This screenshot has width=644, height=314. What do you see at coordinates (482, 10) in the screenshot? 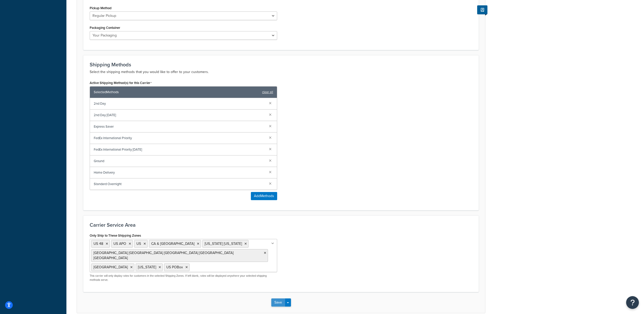
I see `button: Show Help Docs` at bounding box center [482, 10].